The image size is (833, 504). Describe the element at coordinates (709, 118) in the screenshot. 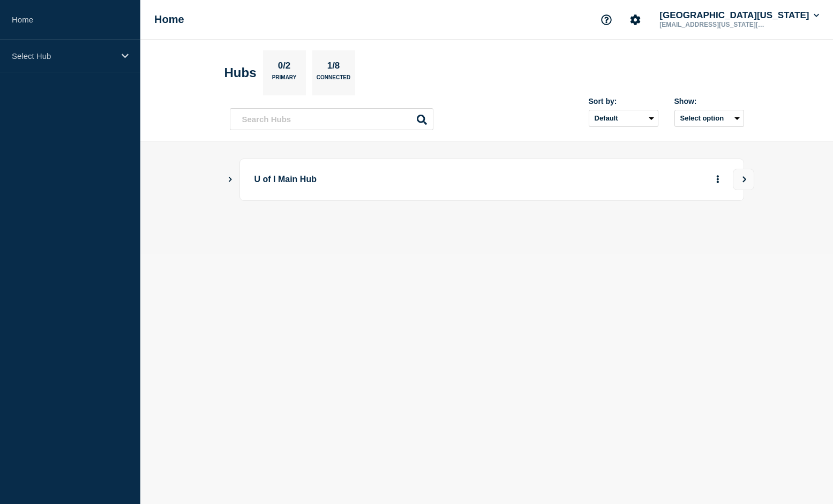

I see `button: Select option` at that location.